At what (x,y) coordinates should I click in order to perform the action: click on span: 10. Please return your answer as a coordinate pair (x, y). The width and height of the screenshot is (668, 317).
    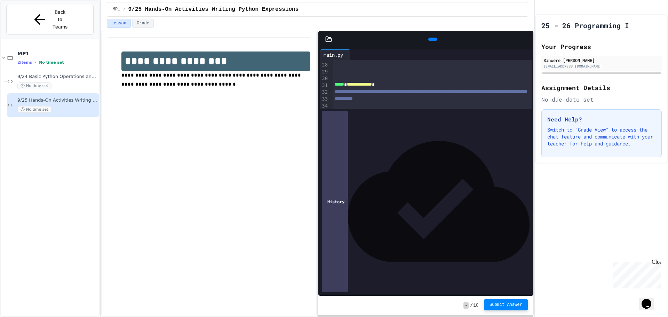
    Looking at the image, I should click on (476, 305).